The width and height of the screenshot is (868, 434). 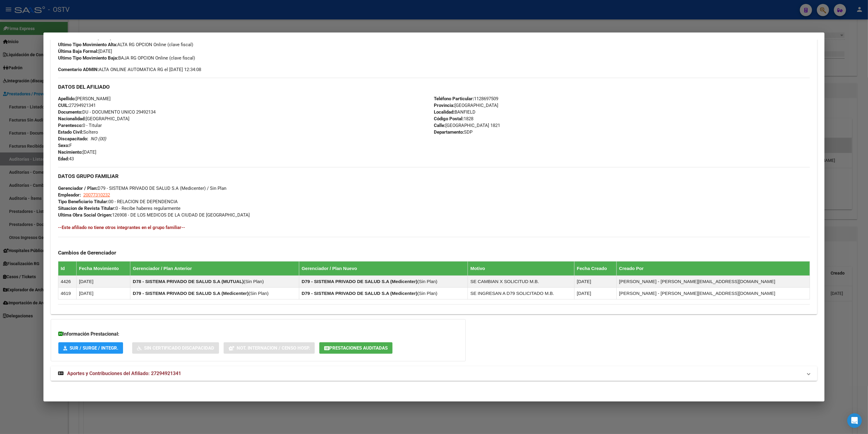 I want to click on strong: Apellido:, so click(x=67, y=99).